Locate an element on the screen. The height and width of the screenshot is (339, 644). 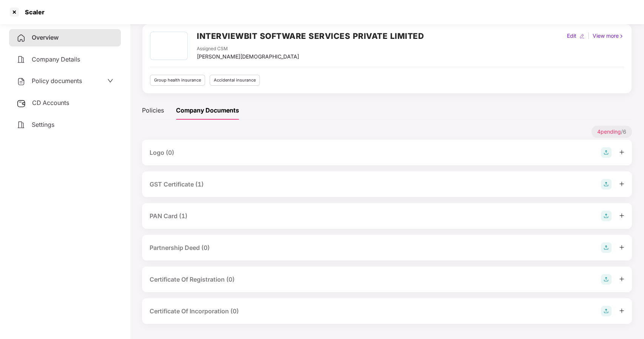
div: Policies is located at coordinates (153, 110).